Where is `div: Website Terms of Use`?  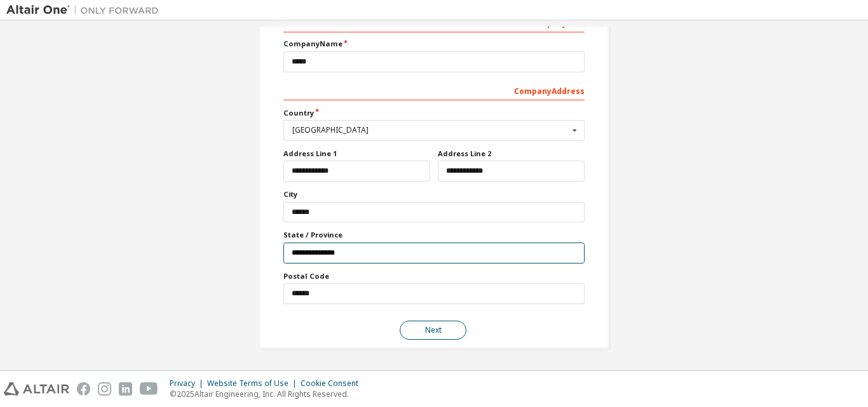
div: Website Terms of Use is located at coordinates (253, 384).